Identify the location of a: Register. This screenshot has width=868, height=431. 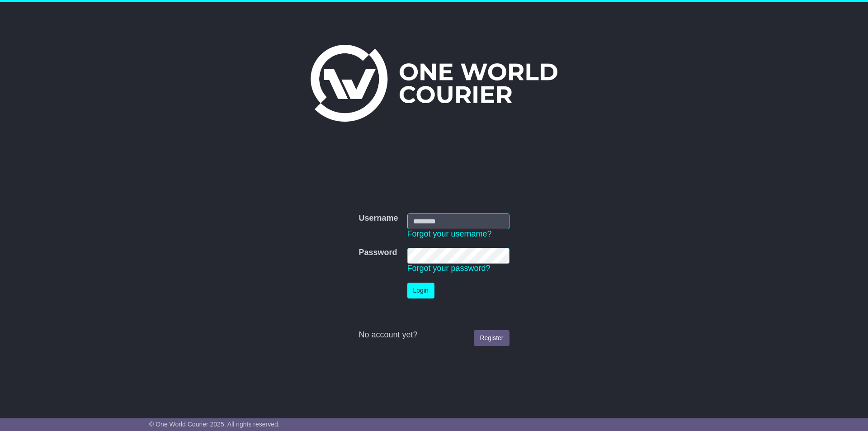
(491, 338).